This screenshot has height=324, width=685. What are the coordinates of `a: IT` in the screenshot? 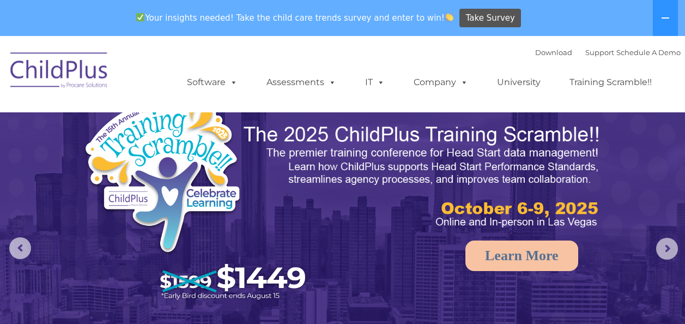 It's located at (375, 82).